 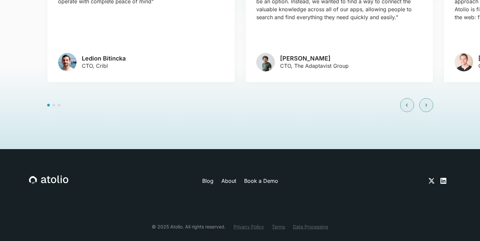 What do you see at coordinates (279, 226) in the screenshot?
I see `a: Terms` at bounding box center [279, 226].